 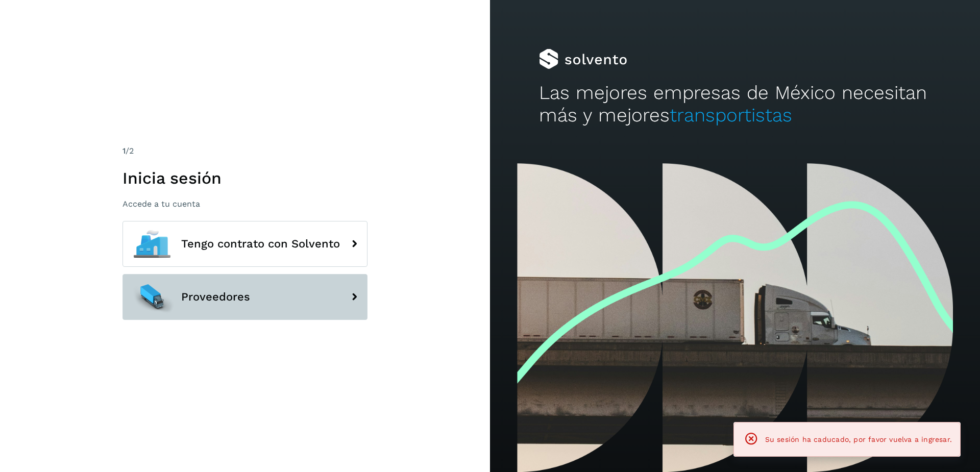 I want to click on h1: Inicia sesión, so click(x=245, y=178).